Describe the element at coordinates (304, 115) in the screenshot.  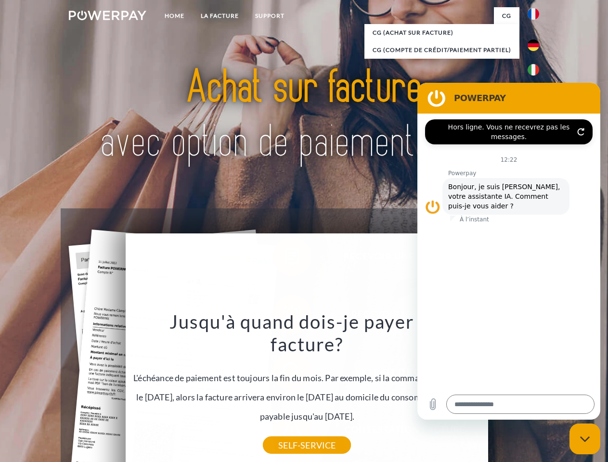
I see `img: title-powerpay_fr.svg` at that location.